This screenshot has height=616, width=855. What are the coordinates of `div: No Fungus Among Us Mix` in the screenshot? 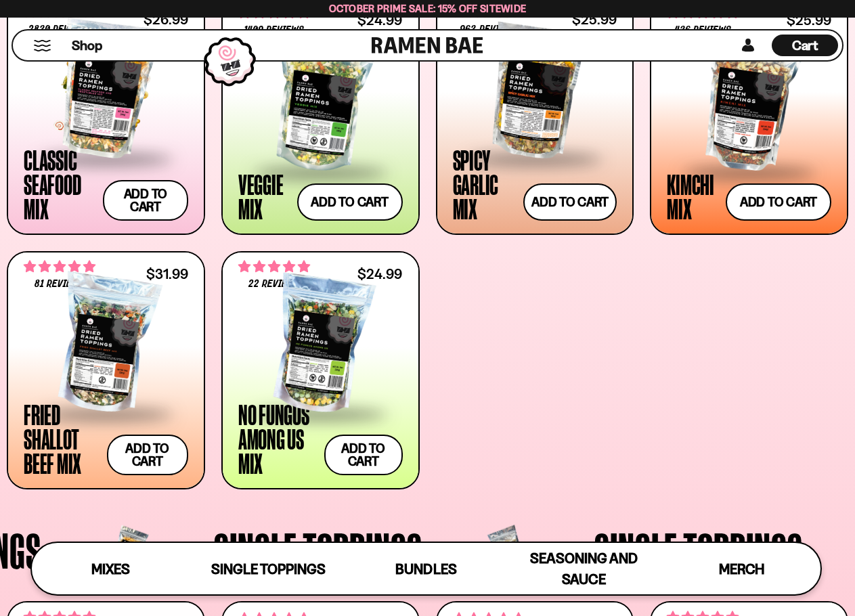 It's located at (278, 438).